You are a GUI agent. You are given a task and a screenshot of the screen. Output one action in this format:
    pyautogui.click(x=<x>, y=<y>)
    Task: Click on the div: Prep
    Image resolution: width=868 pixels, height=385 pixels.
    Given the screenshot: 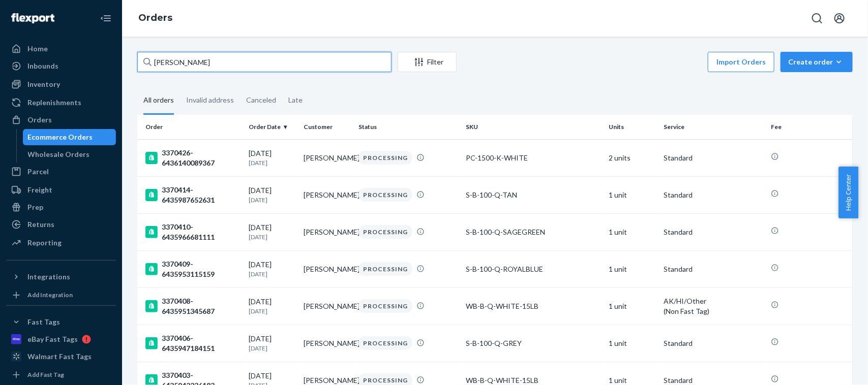 What is the action you would take?
    pyautogui.click(x=35, y=207)
    